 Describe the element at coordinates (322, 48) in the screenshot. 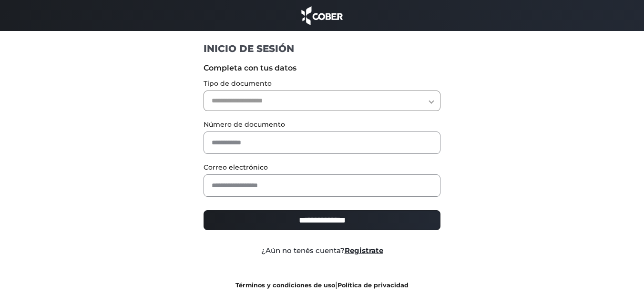

I see `h1: INICIO DE SESIÓN` at that location.